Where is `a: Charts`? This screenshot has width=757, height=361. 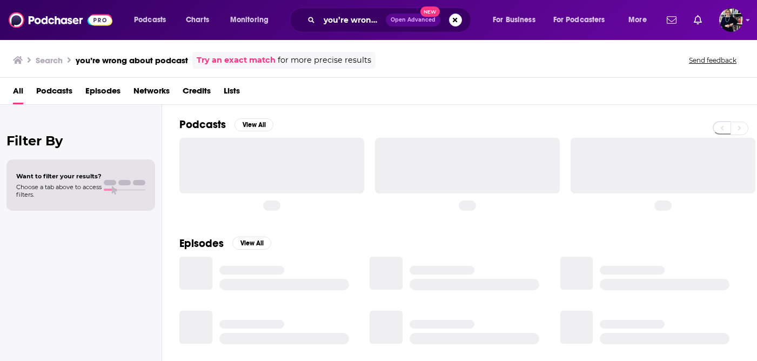 a: Charts is located at coordinates (197, 20).